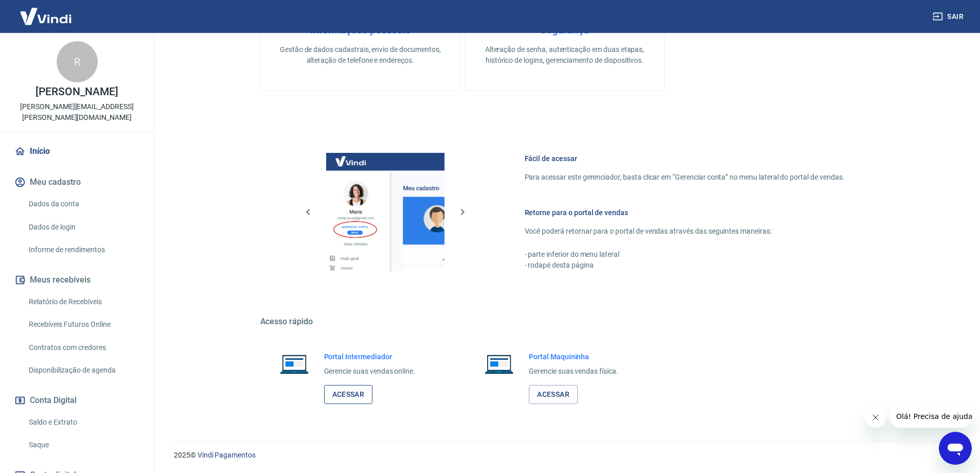 The height and width of the screenshot is (473, 980). Describe the element at coordinates (46, 12) in the screenshot. I see `span: Olá! Precisa de ajuda?` at that location.